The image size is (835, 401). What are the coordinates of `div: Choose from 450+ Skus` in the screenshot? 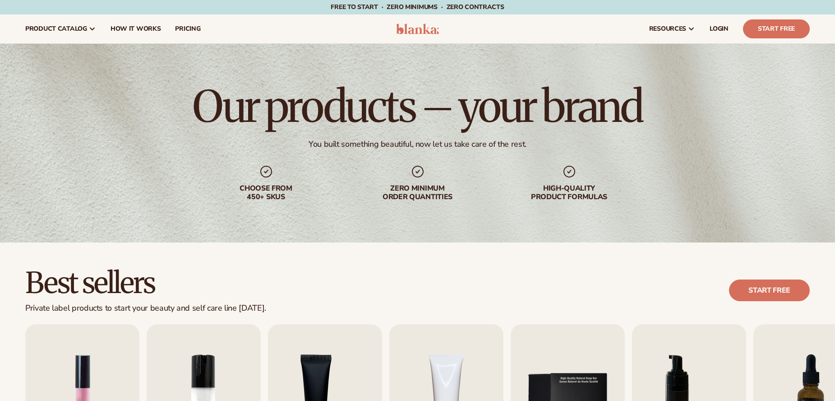 It's located at (266, 193).